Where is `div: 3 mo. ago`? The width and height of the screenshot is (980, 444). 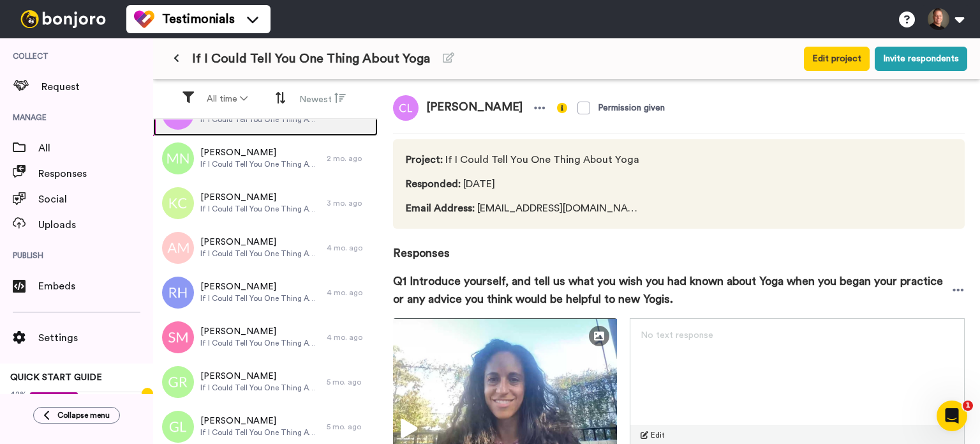 div: 3 mo. ago is located at coordinates (349, 203).